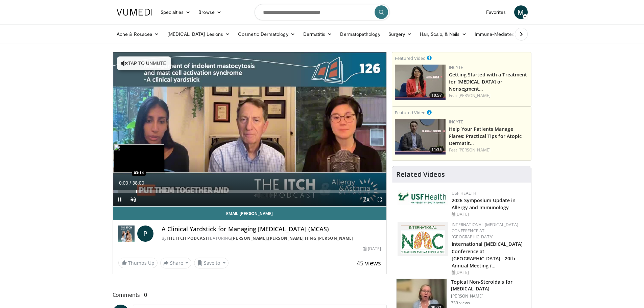  Describe the element at coordinates (211, 263) in the screenshot. I see `button: Save to` at that location.